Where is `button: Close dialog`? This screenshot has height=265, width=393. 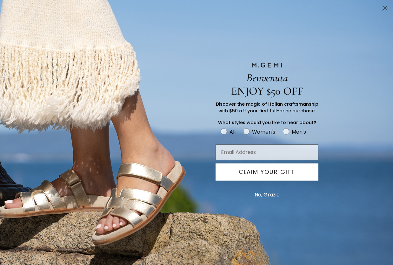 button: Close dialog is located at coordinates (384, 8).